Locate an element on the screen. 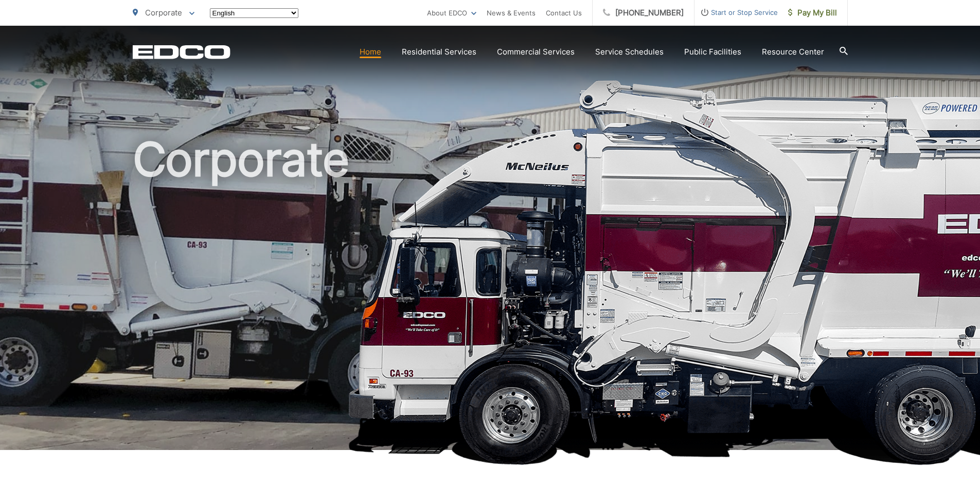 This screenshot has width=980, height=486. a: News & Events is located at coordinates (511, 13).